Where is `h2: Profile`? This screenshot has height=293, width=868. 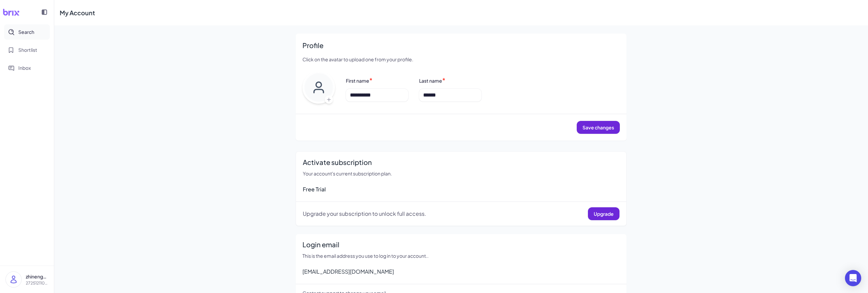 h2: Profile is located at coordinates (461, 45).